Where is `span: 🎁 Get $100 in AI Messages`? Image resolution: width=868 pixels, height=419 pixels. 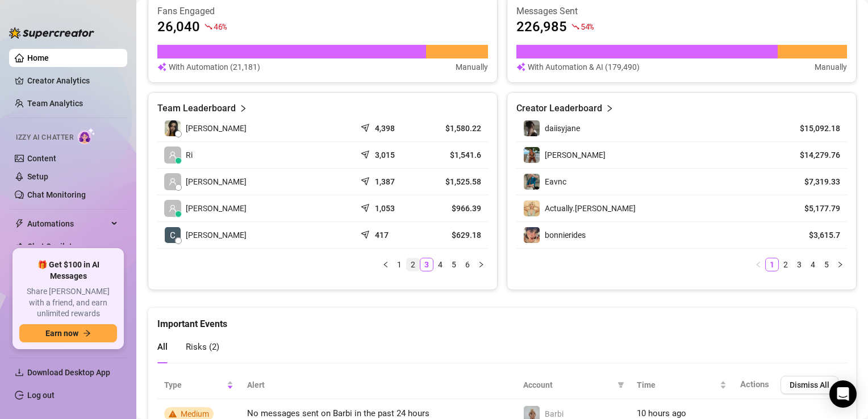
span: 🎁 Get $100 in AI Messages is located at coordinates (68, 271).